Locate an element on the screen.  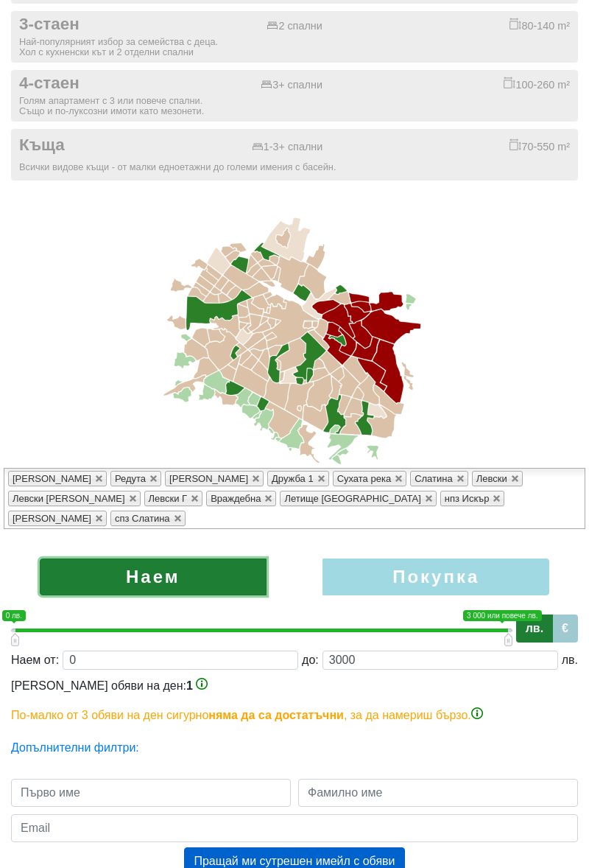
span: Левски Г is located at coordinates (168, 498).